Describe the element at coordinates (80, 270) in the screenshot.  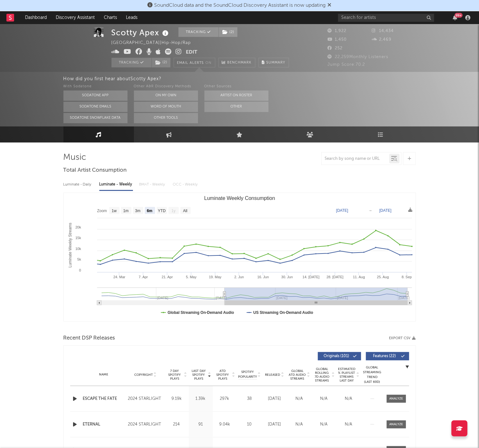
I see `text: 0` at that location.